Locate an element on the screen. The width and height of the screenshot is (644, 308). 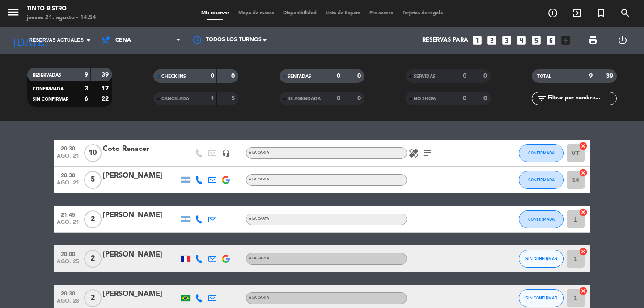
span: 5 is located at coordinates (92, 180).